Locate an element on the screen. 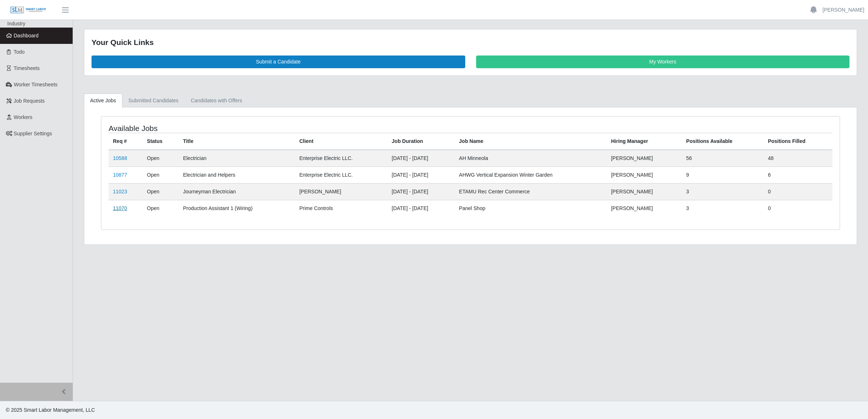 The width and height of the screenshot is (868, 419). a: 11023 is located at coordinates (120, 191).